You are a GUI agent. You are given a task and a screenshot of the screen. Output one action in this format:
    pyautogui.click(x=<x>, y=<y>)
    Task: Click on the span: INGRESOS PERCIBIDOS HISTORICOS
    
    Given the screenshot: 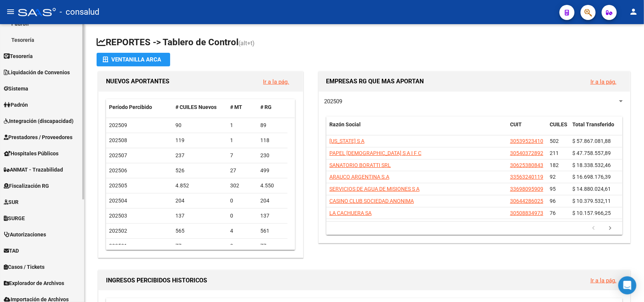 What is the action you would take?
    pyautogui.click(x=156, y=280)
    